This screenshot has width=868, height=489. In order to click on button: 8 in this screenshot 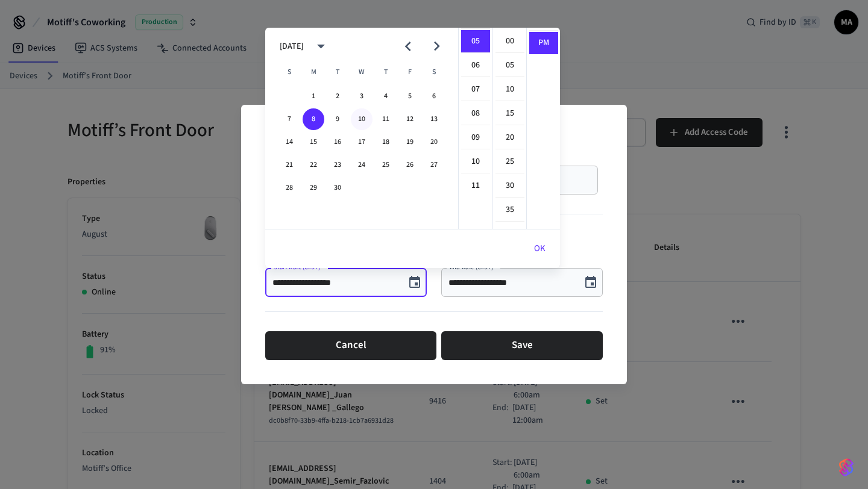, I will do `click(313, 119)`.